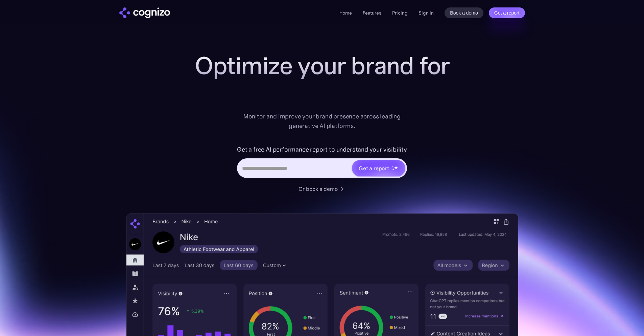 The height and width of the screenshot is (336, 644). Describe the element at coordinates (372, 13) in the screenshot. I see `a: Features` at that location.